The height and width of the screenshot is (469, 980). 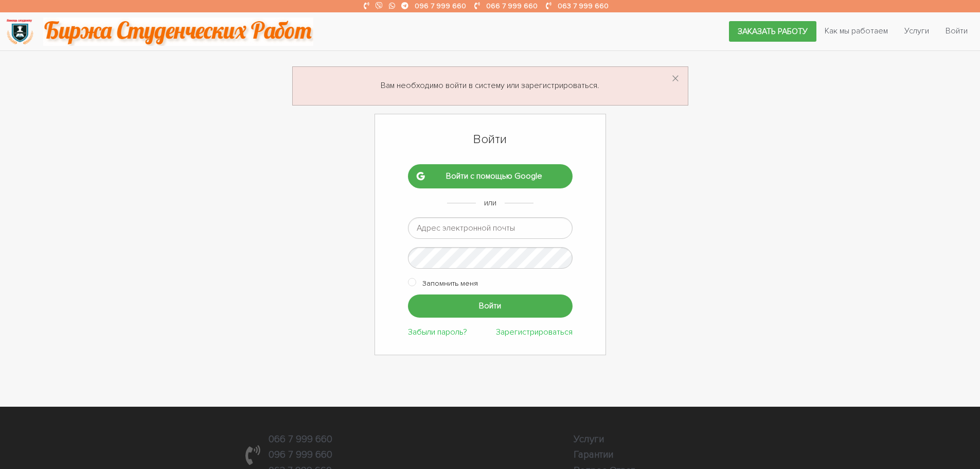 What do you see at coordinates (490, 203) in the screenshot?
I see `span: или` at bounding box center [490, 203].